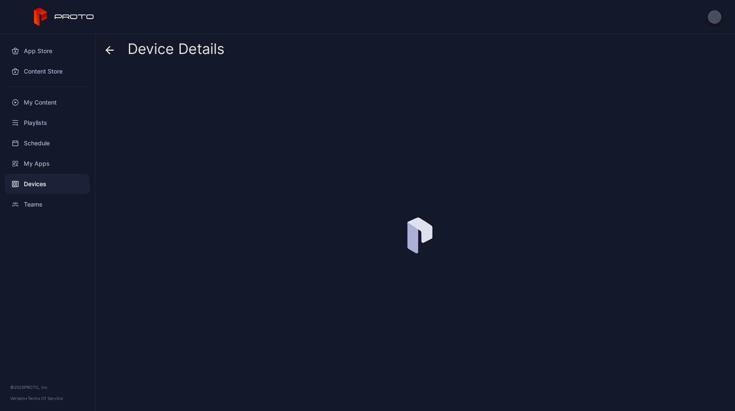 The image size is (735, 411). What do you see at coordinates (19, 398) in the screenshot?
I see `span: Version •` at bounding box center [19, 398].